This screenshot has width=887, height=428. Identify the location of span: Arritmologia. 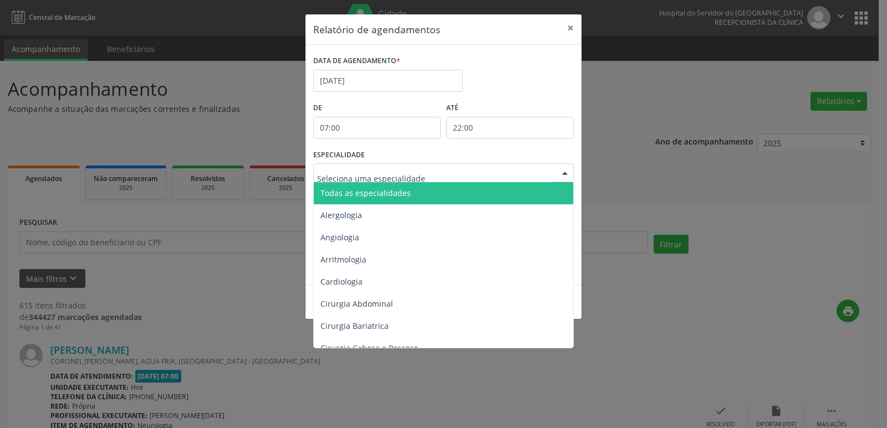
(343, 259).